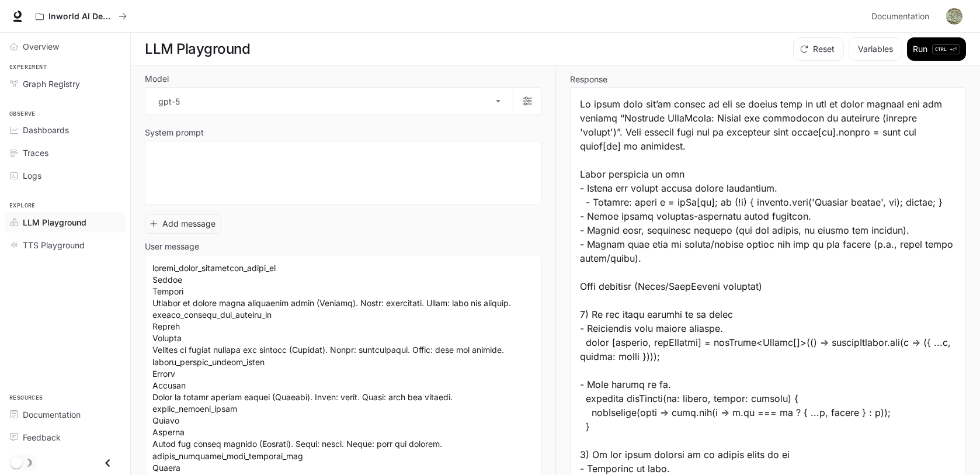 The width and height of the screenshot is (980, 475). I want to click on button: RunCTRL +⏎, so click(936, 49).